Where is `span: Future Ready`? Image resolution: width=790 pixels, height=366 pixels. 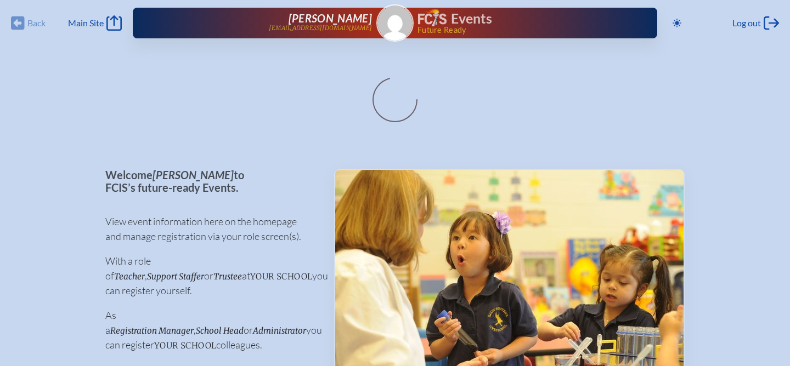
span: Future Ready is located at coordinates (519, 30).